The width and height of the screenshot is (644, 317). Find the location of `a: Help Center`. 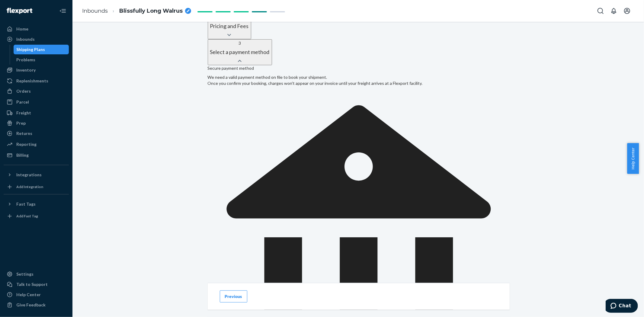

a: Help Center is located at coordinates (36, 294).